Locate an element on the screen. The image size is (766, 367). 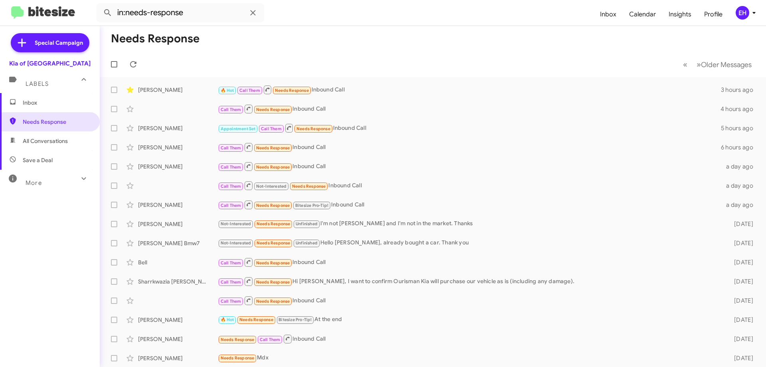
a: Special Campaign is located at coordinates (50, 43).